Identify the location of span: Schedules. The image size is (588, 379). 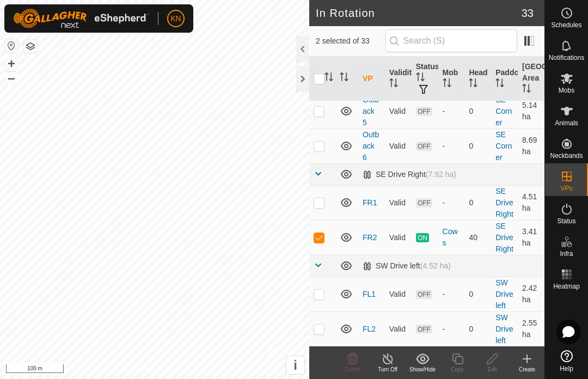
(566, 25).